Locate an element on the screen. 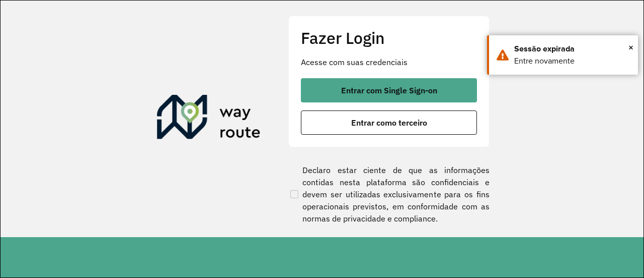  p: Acesse com suas credenciais is located at coordinates (389, 62).